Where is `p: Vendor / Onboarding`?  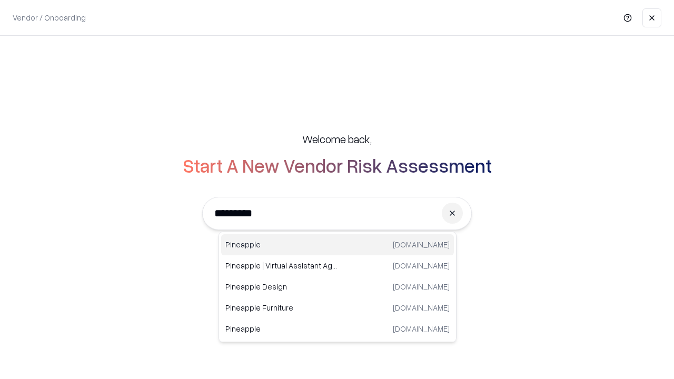 p: Vendor / Onboarding is located at coordinates (49, 17).